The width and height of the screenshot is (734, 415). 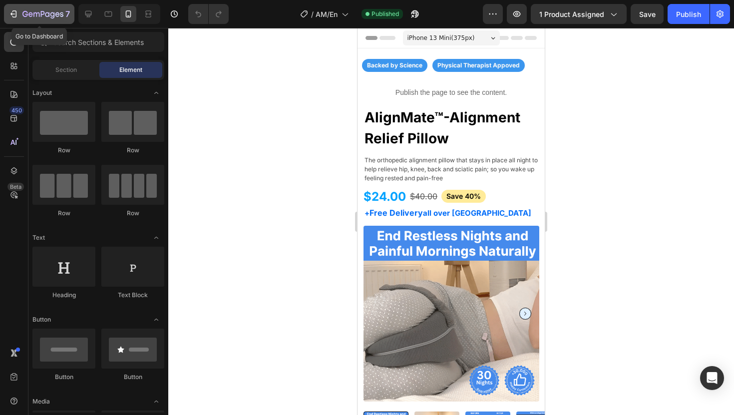 What do you see at coordinates (27, 168) in the screenshot?
I see `div: $24.00` at bounding box center [27, 168].